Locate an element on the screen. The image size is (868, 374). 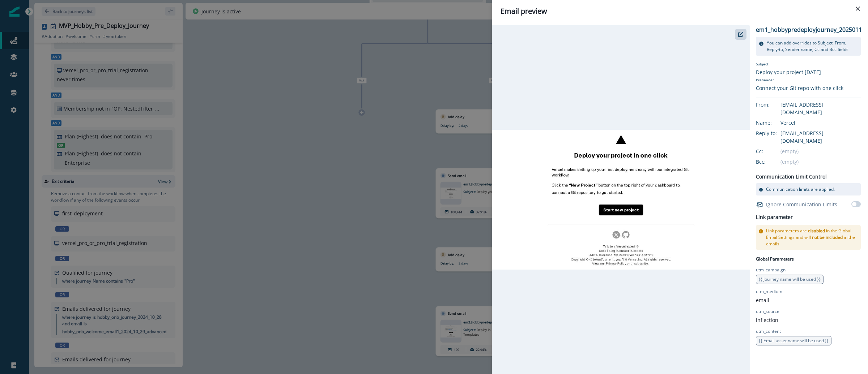
span: {{ Journey name will be used }} is located at coordinates (789, 279).